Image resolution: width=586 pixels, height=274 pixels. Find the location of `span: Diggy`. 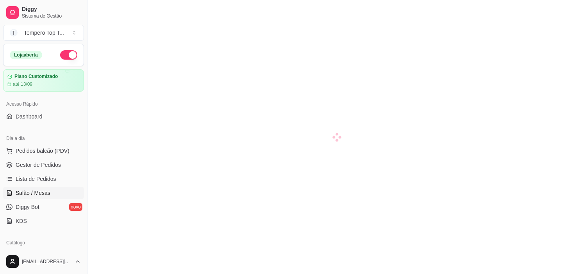

span: Diggy is located at coordinates (51, 9).